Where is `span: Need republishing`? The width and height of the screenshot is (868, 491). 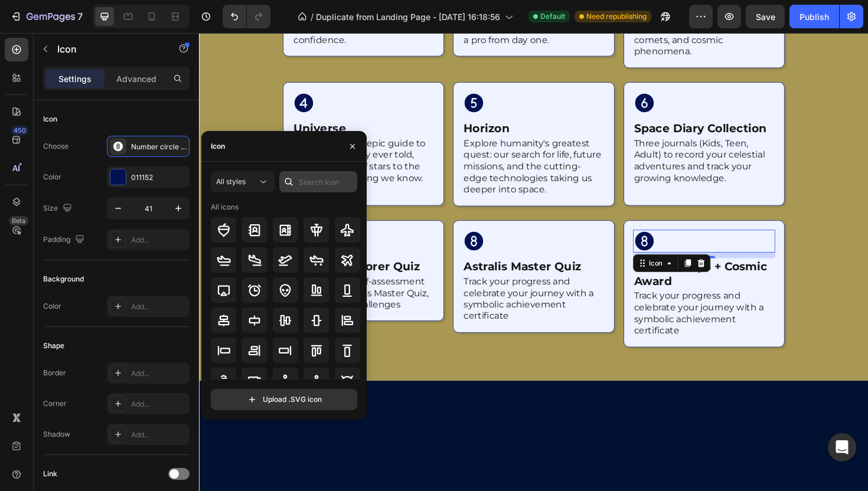 span: Need republishing is located at coordinates (616, 17).